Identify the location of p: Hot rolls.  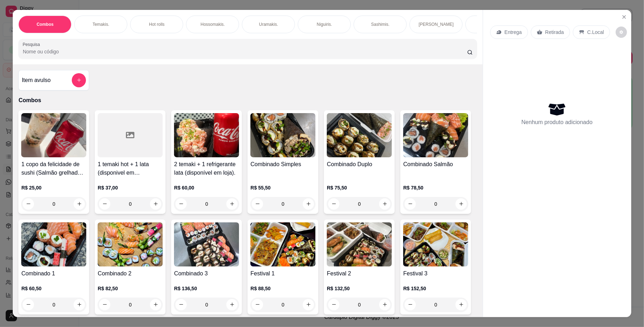
(157, 24).